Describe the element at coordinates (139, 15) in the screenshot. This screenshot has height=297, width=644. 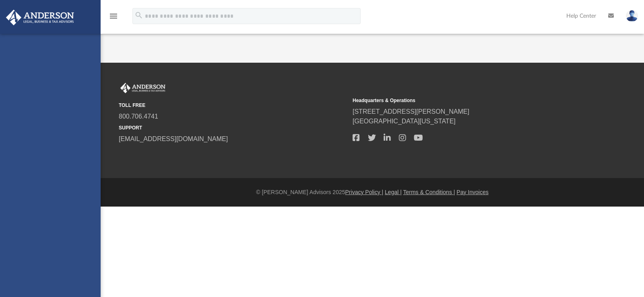
I see `i: search` at that location.